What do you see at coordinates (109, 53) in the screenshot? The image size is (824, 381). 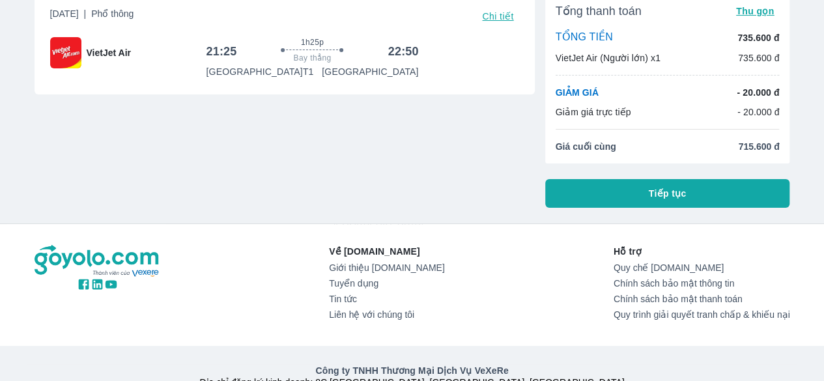 I see `span: VietJet Air` at bounding box center [109, 53].